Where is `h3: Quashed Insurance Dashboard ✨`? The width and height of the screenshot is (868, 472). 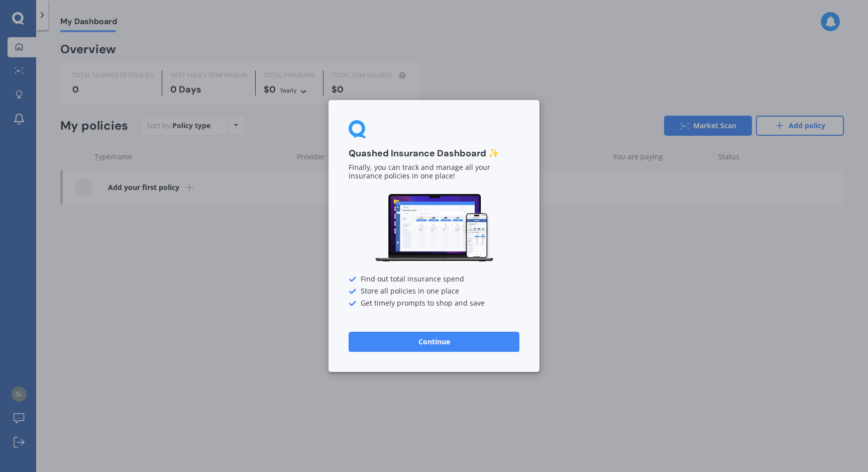 h3: Quashed Insurance Dashboard ✨ is located at coordinates (434, 153).